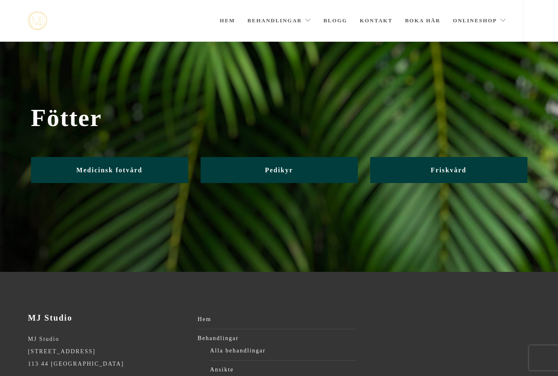 The image size is (558, 376). I want to click on a: mjstudio mjstudio mjstudio, so click(37, 21).